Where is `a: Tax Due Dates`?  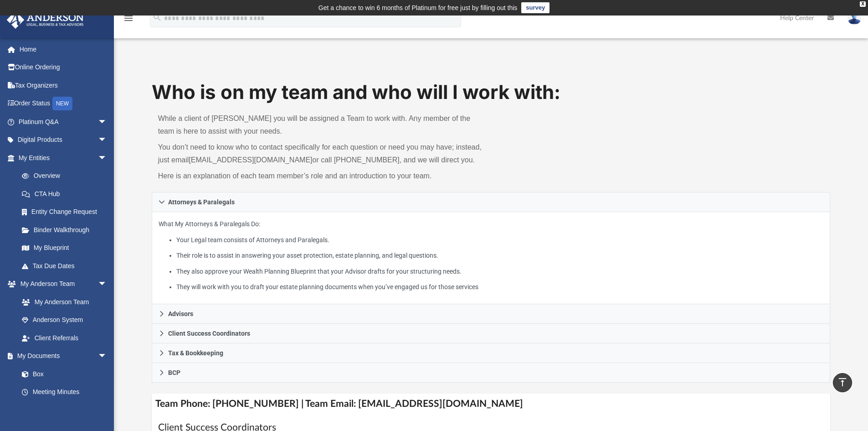
a: Tax Due Dates is located at coordinates (66, 266).